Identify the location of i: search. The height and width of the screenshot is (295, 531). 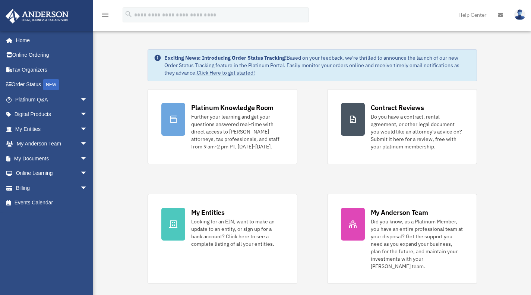
(129, 14).